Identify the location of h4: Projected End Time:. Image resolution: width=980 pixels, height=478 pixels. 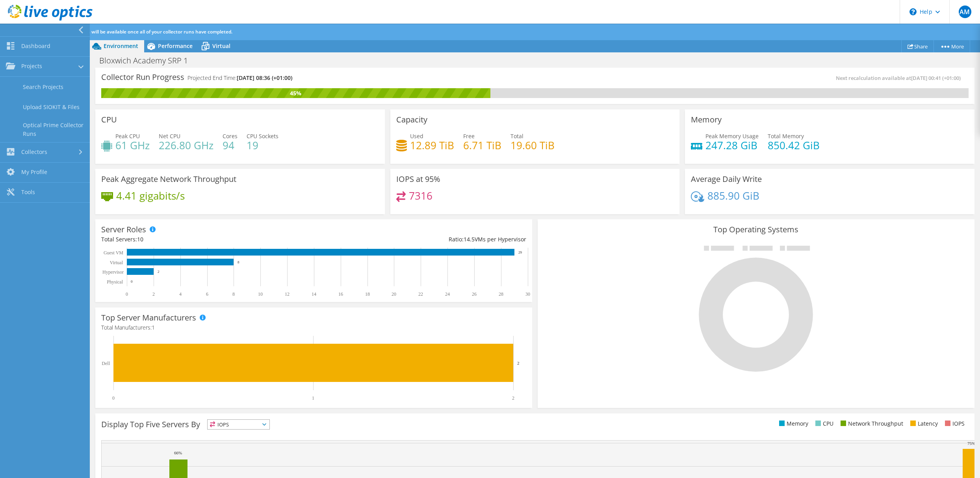
(240, 78).